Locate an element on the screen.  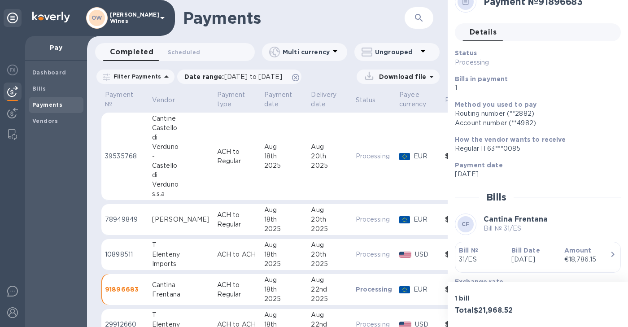
p: 10898511 is located at coordinates (125, 254).